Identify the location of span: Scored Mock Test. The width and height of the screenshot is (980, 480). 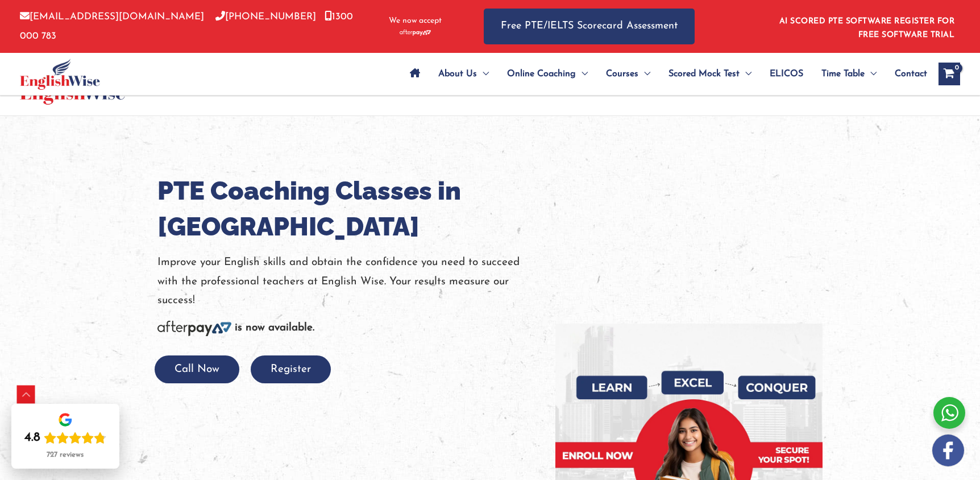
(704, 74).